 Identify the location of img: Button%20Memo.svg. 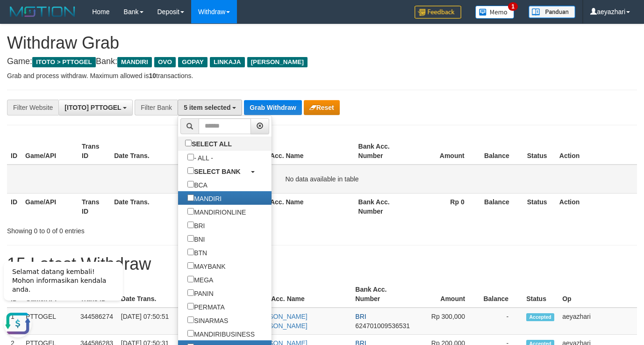
(495, 12).